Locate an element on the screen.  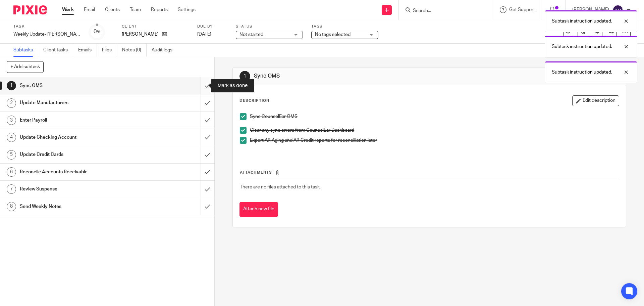
h1: Update Manufacturers is located at coordinates (78, 102).